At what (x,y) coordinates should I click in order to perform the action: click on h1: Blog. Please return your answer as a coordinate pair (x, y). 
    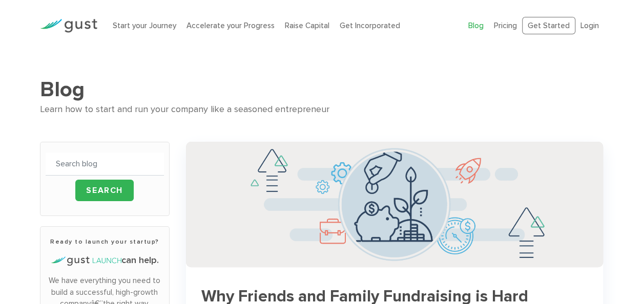
    Looking at the image, I should click on (322, 89).